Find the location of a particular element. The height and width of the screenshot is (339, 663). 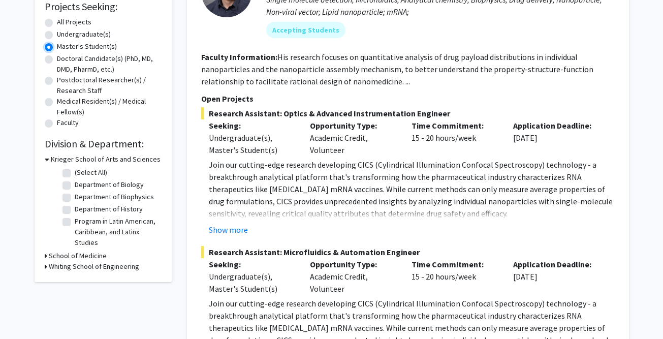

h2: Projects Seeking: is located at coordinates (103, 7).